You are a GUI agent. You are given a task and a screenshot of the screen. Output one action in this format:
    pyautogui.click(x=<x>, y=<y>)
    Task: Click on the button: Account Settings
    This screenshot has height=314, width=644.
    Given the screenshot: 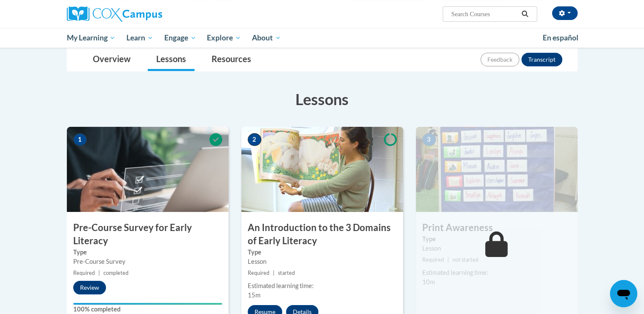 What is the action you would take?
    pyautogui.click(x=565, y=13)
    